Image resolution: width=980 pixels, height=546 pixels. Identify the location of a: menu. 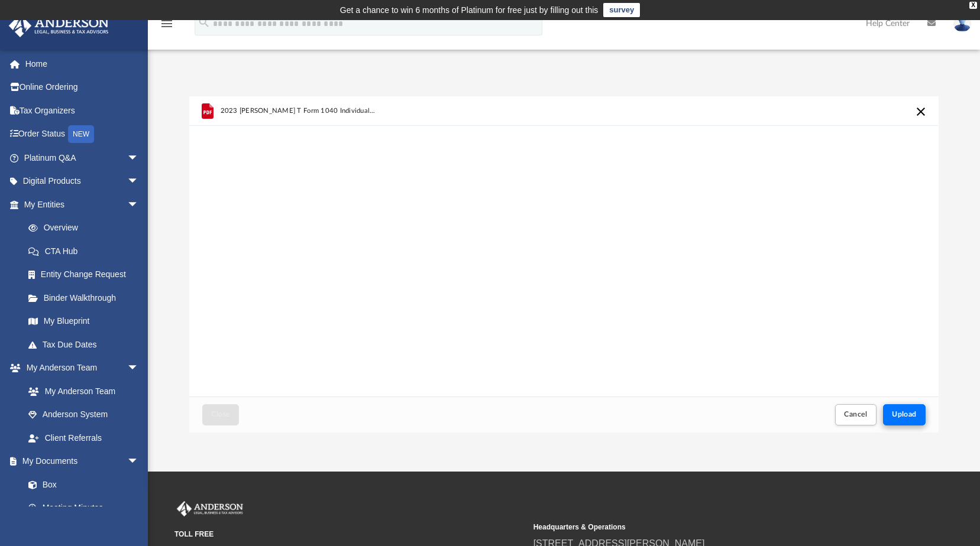
(167, 26).